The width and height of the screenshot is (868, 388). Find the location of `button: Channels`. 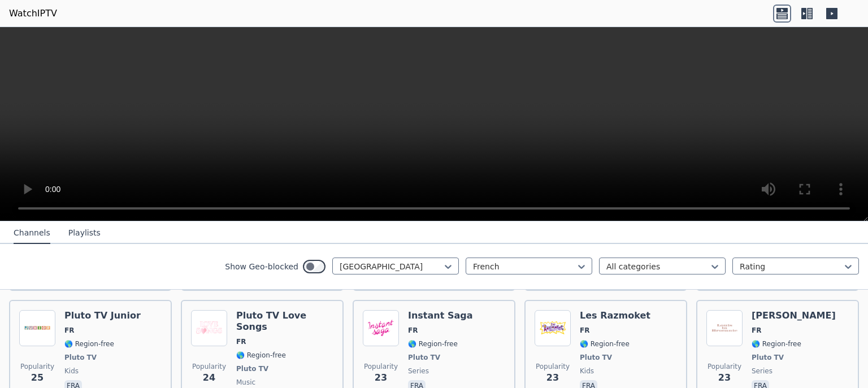

button: Channels is located at coordinates (32, 233).